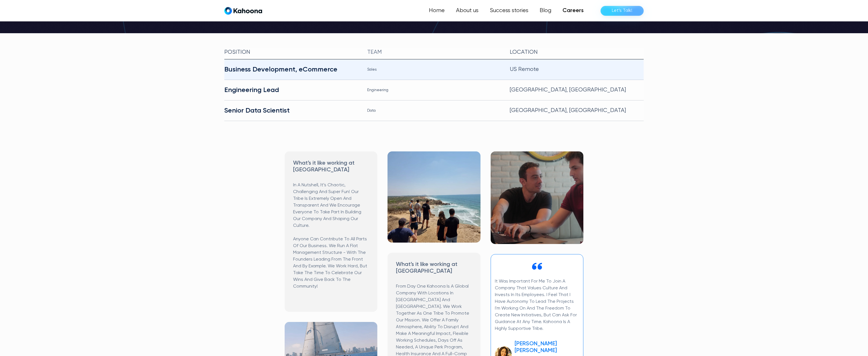  What do you see at coordinates (577, 52) in the screenshot?
I see `div: Location` at bounding box center [577, 52].